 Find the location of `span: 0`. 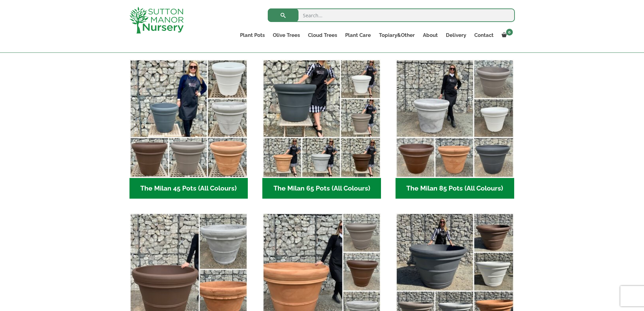

span: 0 is located at coordinates (510, 32).